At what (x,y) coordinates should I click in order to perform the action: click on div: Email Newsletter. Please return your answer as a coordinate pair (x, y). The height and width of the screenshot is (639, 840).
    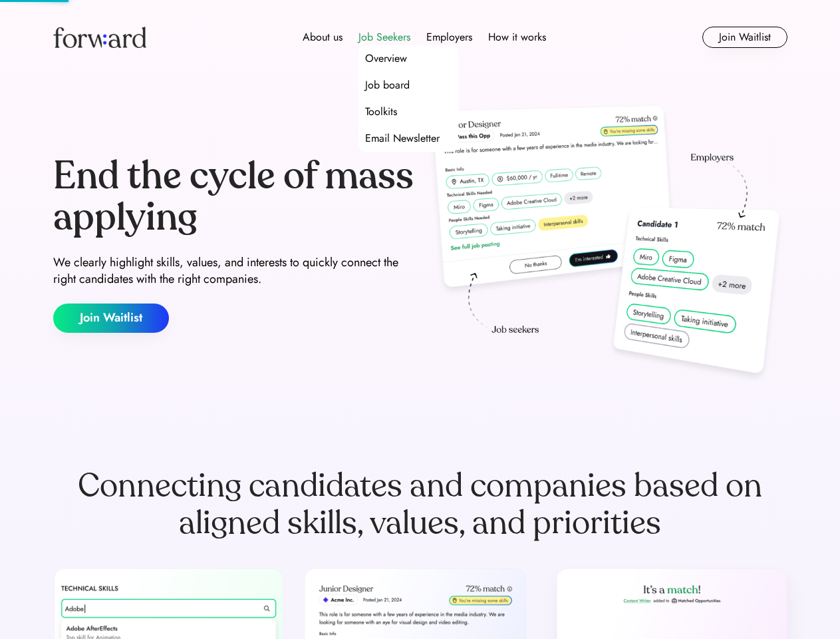
    Looking at the image, I should click on (402, 139).